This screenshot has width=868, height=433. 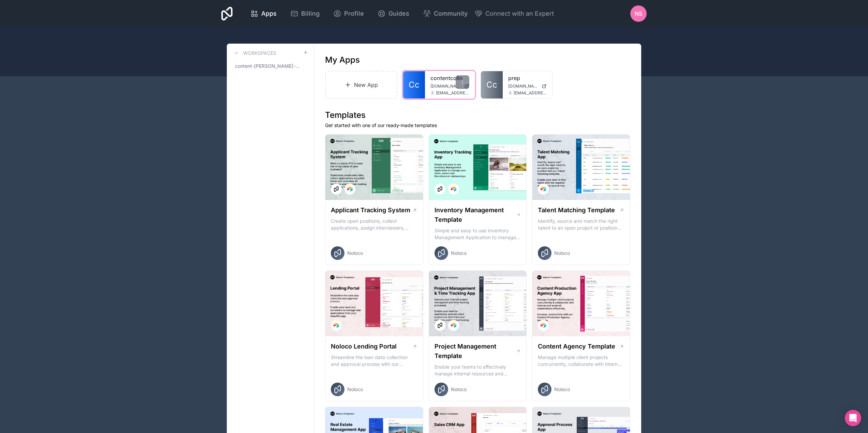 I want to click on h1: Content Agency Template, so click(x=577, y=346).